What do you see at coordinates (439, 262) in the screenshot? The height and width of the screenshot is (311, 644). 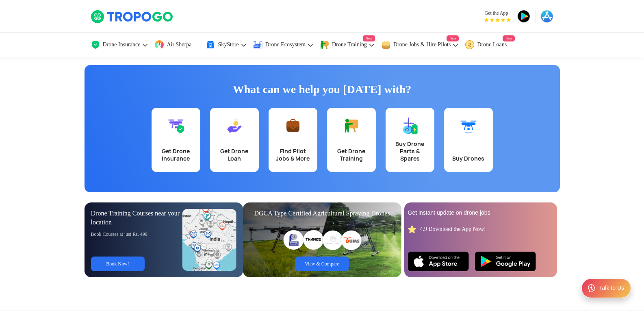 I see `img: Ios` at bounding box center [439, 262].